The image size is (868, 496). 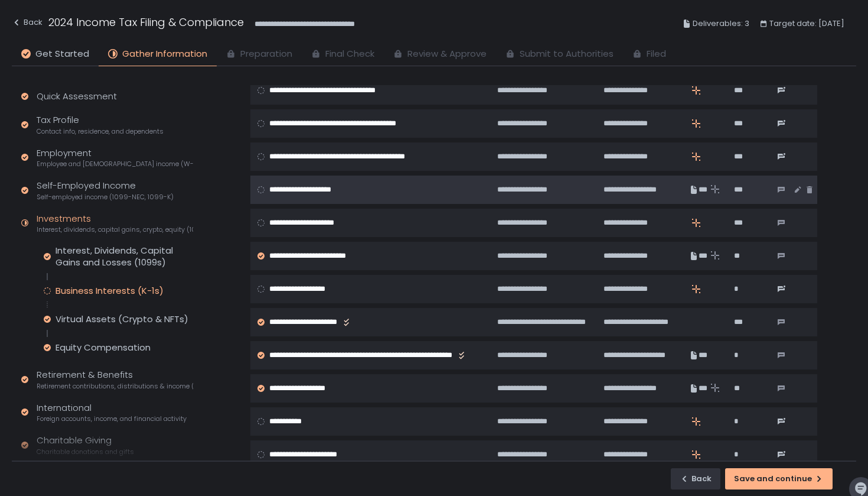 What do you see at coordinates (146, 22) in the screenshot?
I see `h1: 2024 Income Tax Filing & Compliance` at bounding box center [146, 22].